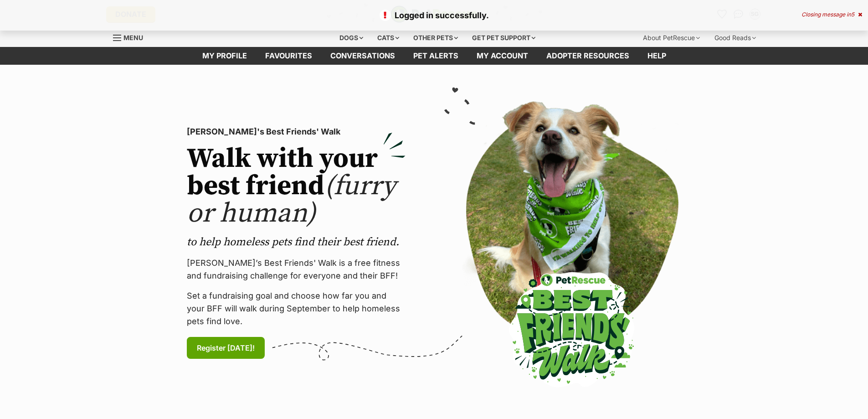  What do you see at coordinates (388, 38) in the screenshot?
I see `div: Cats` at bounding box center [388, 38].